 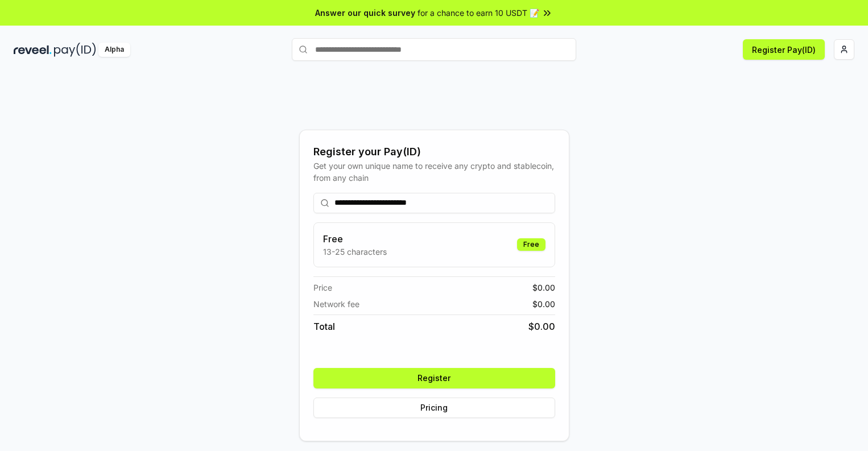 I want to click on span: Price, so click(x=323, y=287).